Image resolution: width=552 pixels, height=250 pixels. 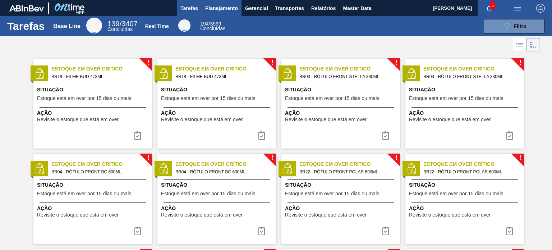 I want to click on img: userActions, so click(x=518, y=8).